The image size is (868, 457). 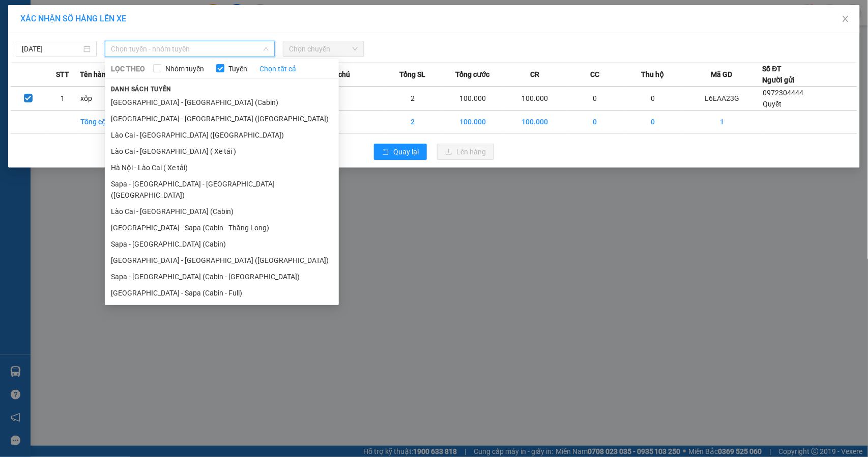 I want to click on span: CC, so click(x=595, y=74).